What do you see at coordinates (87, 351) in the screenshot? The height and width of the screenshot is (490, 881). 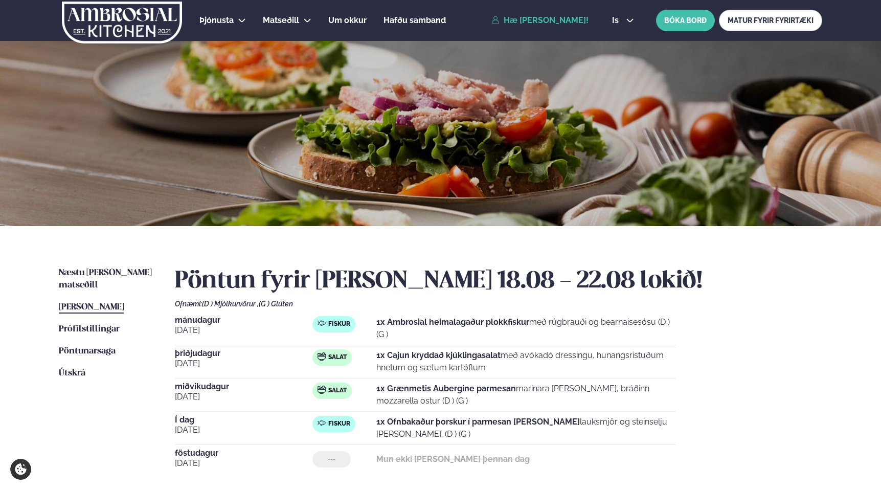 I see `a: Pöntunarsaga` at bounding box center [87, 351].